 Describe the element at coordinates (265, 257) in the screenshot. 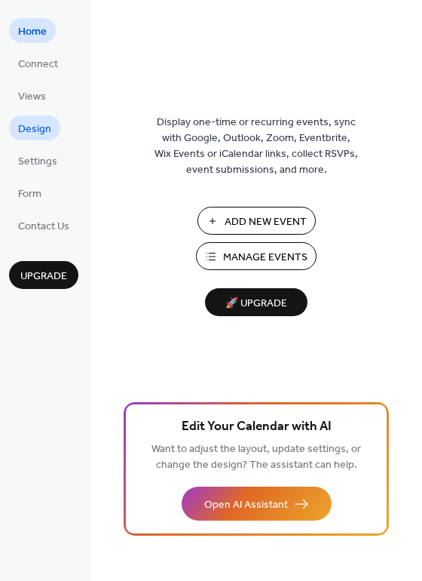

I see `span: Manage Events` at that location.